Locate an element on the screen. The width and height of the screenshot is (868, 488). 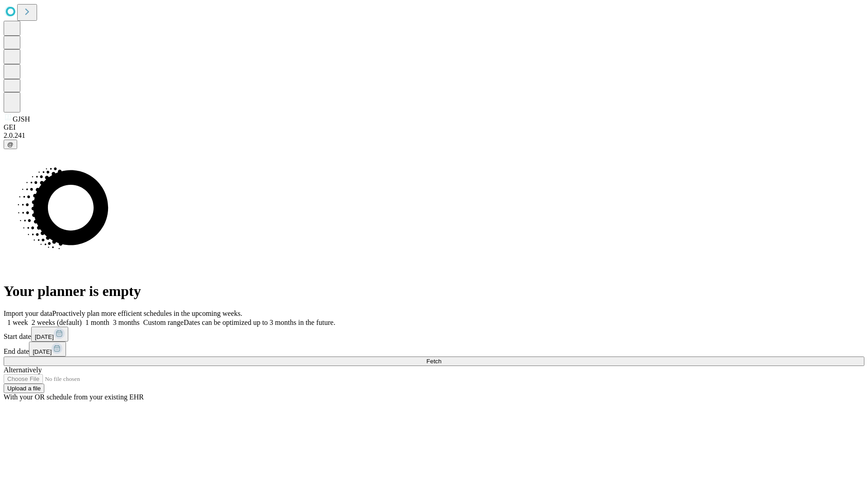
div: End date is located at coordinates (434, 349).